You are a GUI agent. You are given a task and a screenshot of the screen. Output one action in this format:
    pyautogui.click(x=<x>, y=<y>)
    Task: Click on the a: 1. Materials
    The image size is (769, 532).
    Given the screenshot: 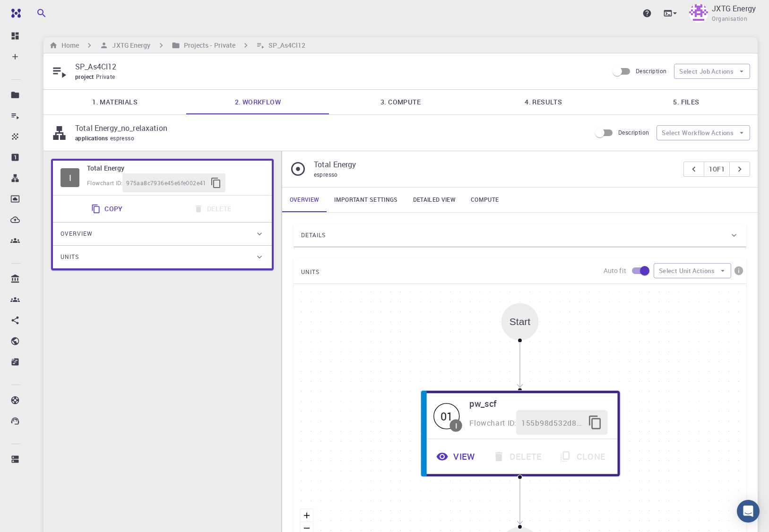 What is the action you would take?
    pyautogui.click(x=115, y=102)
    